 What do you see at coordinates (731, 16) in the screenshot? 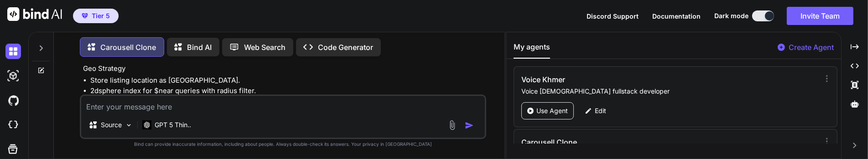
I see `span: Dark mode` at bounding box center [731, 16].